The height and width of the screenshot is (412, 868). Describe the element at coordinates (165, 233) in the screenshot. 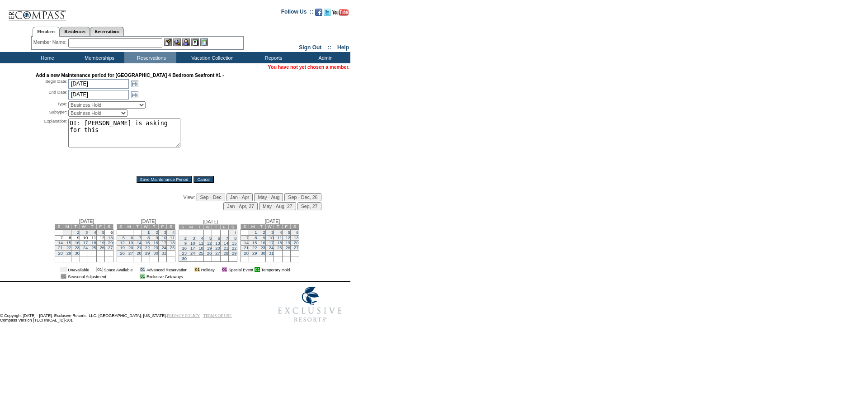

I see `a: 3` at that location.